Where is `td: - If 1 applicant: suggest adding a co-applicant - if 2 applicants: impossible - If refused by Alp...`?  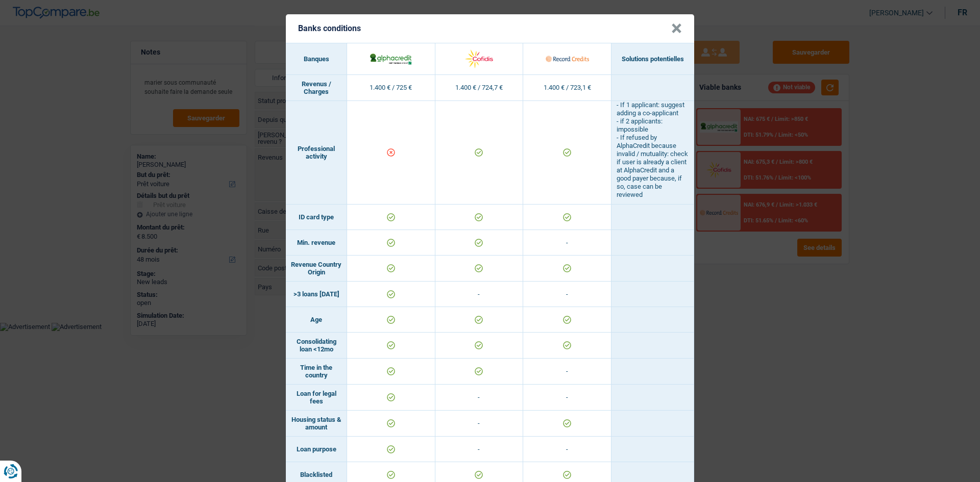 td: - If 1 applicant: suggest adding a co-applicant - if 2 applicants: impossible - If refused by Alp... is located at coordinates (653, 153).